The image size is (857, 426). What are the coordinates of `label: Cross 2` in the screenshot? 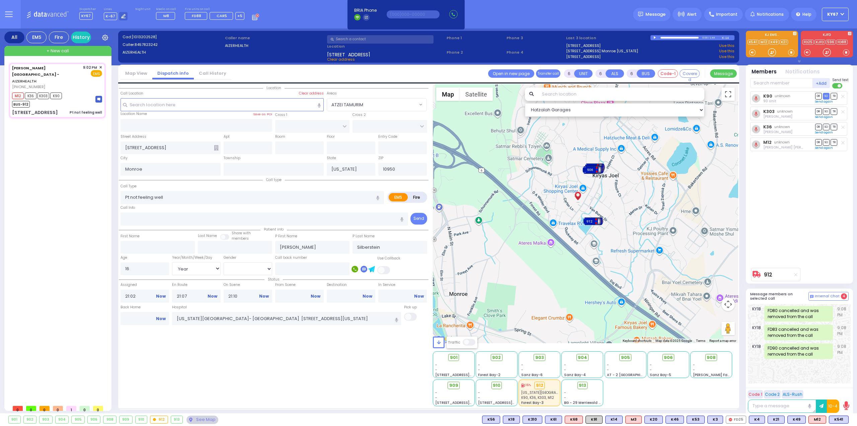 It's located at (359, 115).